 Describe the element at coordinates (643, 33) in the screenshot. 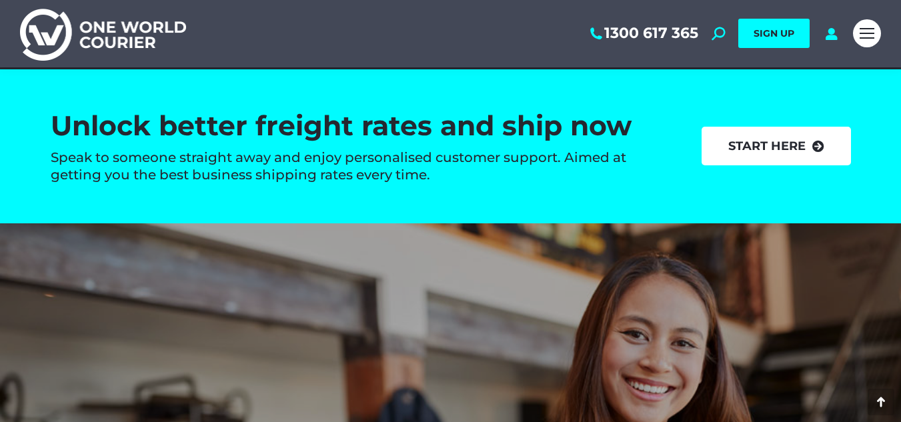

I see `a: 1300 617 365` at that location.